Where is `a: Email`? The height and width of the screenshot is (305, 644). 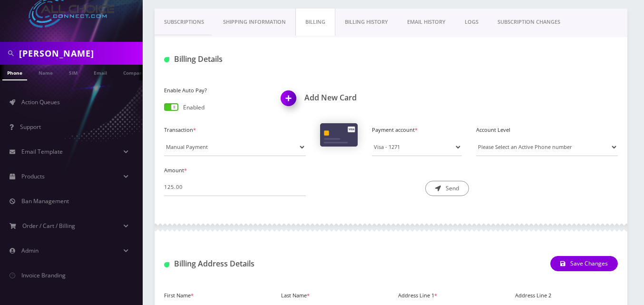 a: Email is located at coordinates (100, 72).